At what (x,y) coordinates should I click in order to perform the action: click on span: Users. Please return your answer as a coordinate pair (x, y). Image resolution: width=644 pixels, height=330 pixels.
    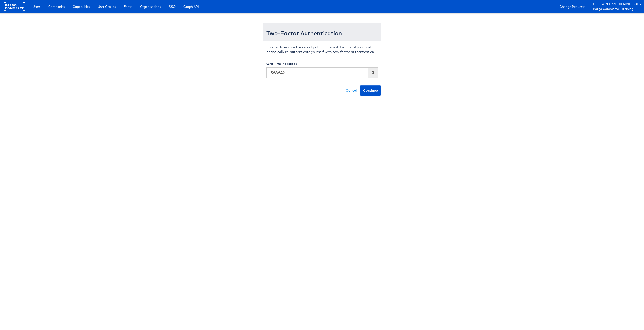
    Looking at the image, I should click on (37, 7).